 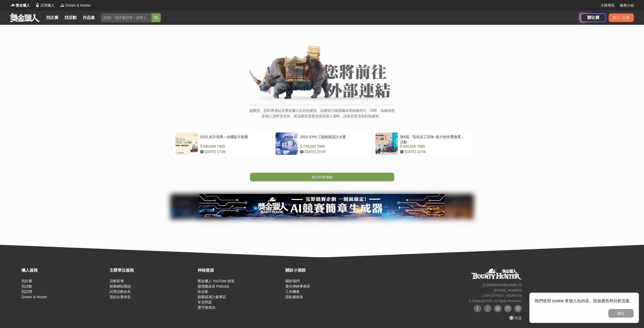 What do you see at coordinates (65, 270) in the screenshot?
I see `div: 獵人服務` at bounding box center [65, 270].